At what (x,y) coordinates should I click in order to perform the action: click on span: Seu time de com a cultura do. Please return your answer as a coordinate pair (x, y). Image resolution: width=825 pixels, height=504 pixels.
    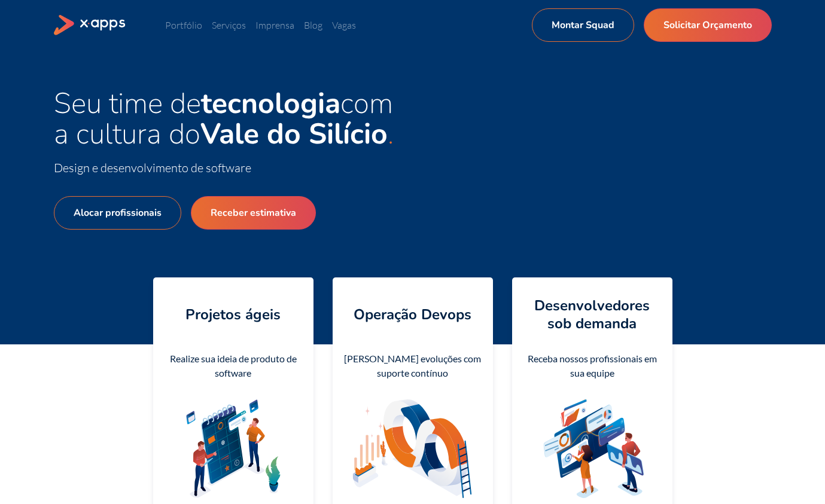
    Looking at the image, I should click on (223, 119).